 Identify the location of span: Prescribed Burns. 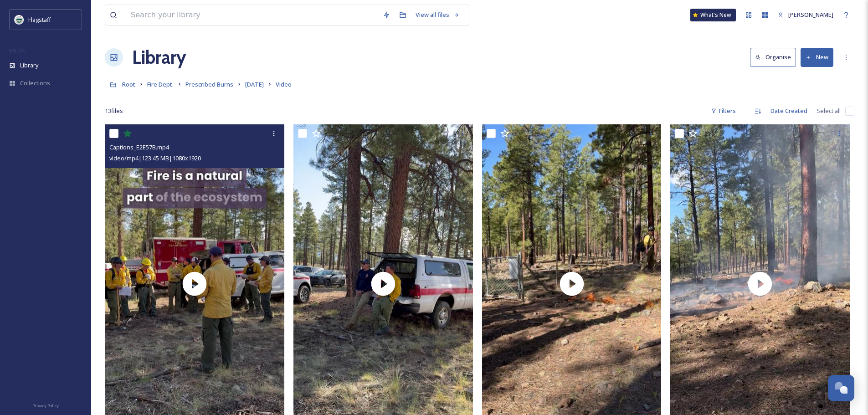
(209, 84).